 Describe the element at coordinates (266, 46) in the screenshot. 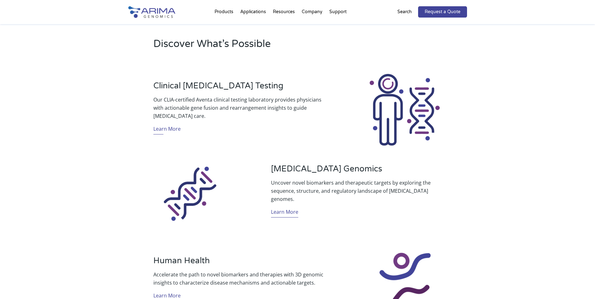

I see `h2: Discover What’s Possible` at that location.